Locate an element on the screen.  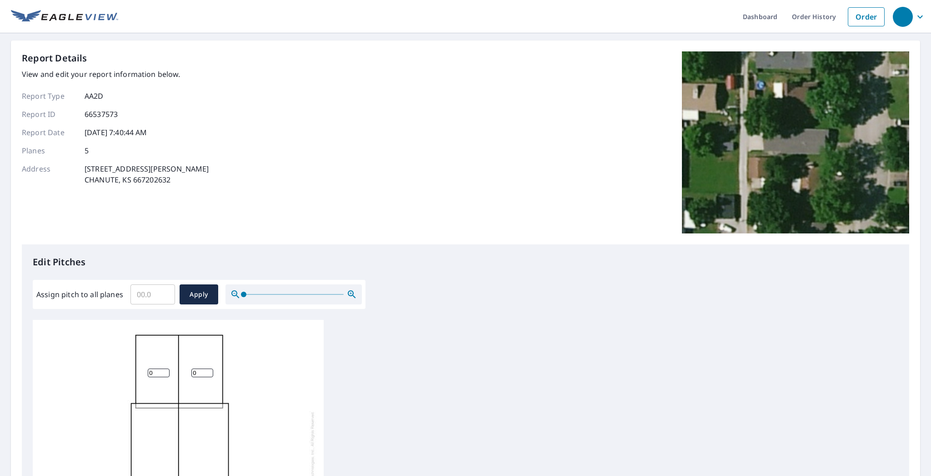
p: Address is located at coordinates (49, 174).